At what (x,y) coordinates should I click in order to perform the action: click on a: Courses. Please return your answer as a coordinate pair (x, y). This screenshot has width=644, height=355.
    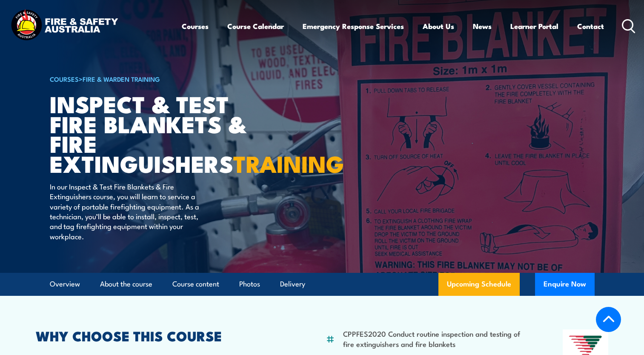
    Looking at the image, I should click on (195, 26).